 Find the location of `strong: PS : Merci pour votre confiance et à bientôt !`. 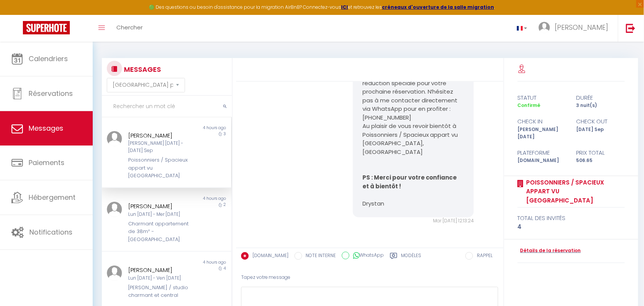

strong: PS : Merci pour votre confiance et à bientôt ! is located at coordinates (410, 182).